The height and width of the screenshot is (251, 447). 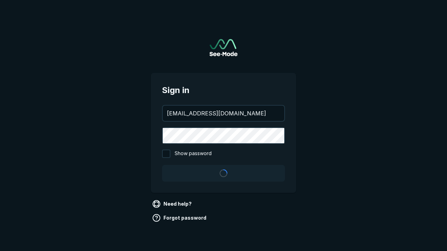 What do you see at coordinates (223, 47) in the screenshot?
I see `a: Go to sign in` at bounding box center [223, 47].